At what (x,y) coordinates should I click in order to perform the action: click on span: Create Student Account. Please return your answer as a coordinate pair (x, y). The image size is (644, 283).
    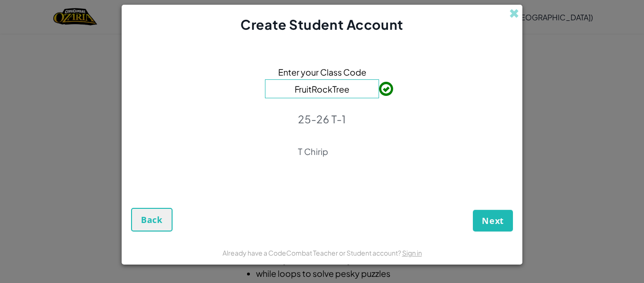
    Looking at the image, I should click on (322, 24).